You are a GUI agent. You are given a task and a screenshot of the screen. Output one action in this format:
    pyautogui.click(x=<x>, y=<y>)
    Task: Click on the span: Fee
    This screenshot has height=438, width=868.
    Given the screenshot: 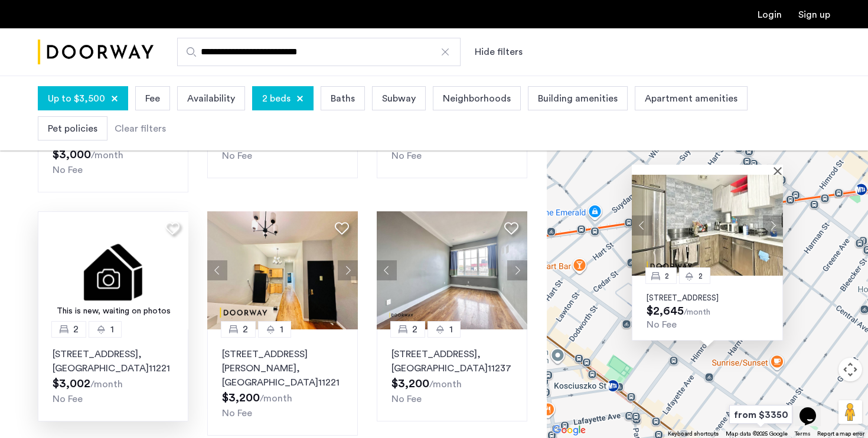 What is the action you would take?
    pyautogui.click(x=153, y=99)
    